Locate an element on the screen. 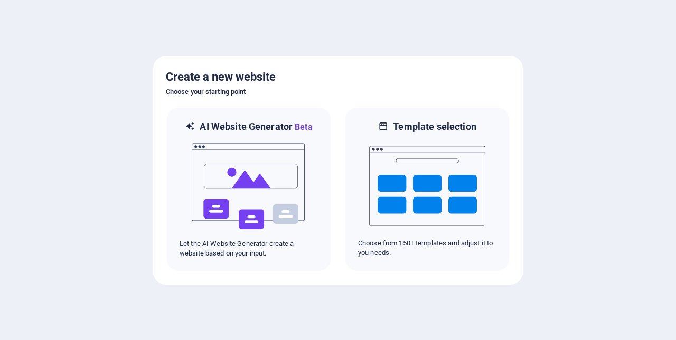 The image size is (676, 340). h6: AI Website Generator is located at coordinates (256, 127).